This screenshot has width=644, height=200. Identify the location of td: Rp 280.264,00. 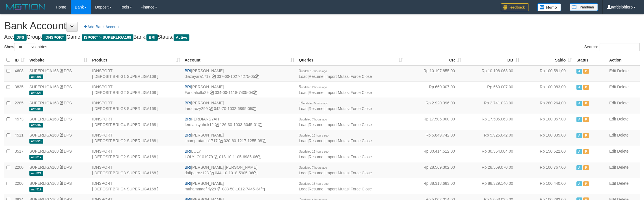
(548, 106).